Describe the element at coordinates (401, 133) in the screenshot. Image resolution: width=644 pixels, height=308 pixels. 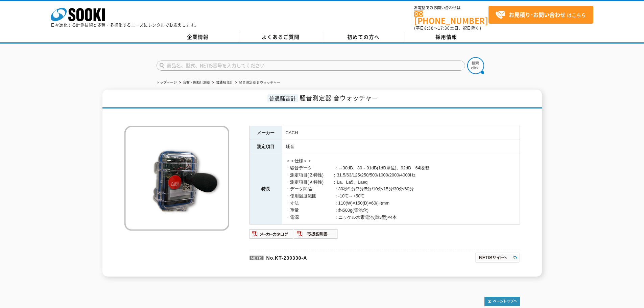
I see `td: CACH` at that location.